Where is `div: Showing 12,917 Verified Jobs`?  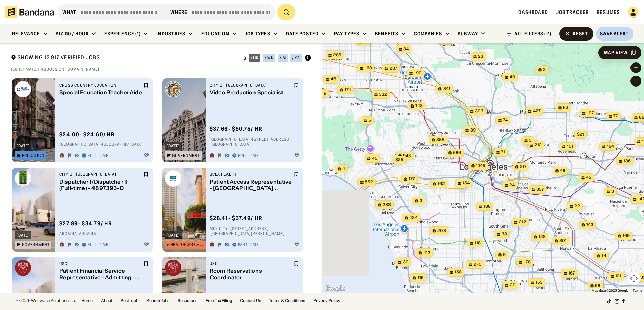 div: Showing 12,917 Verified Jobs is located at coordinates (124, 58).